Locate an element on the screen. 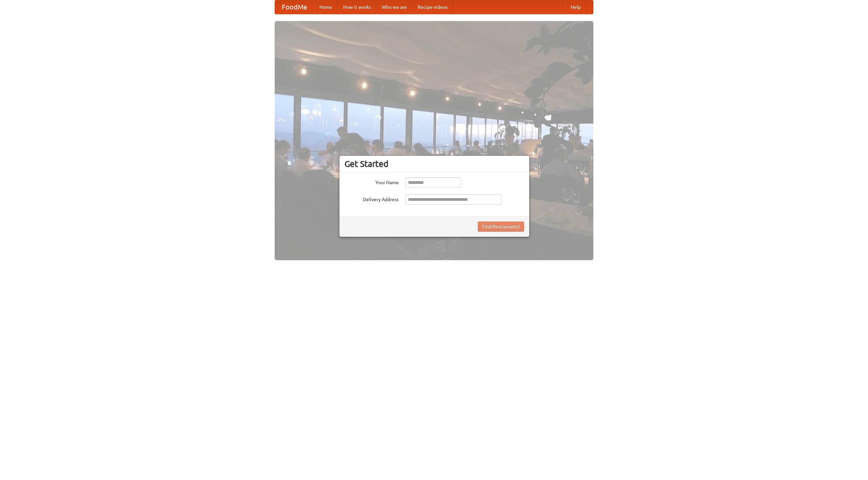 This screenshot has height=480, width=868. label: Your Name is located at coordinates (371, 182).